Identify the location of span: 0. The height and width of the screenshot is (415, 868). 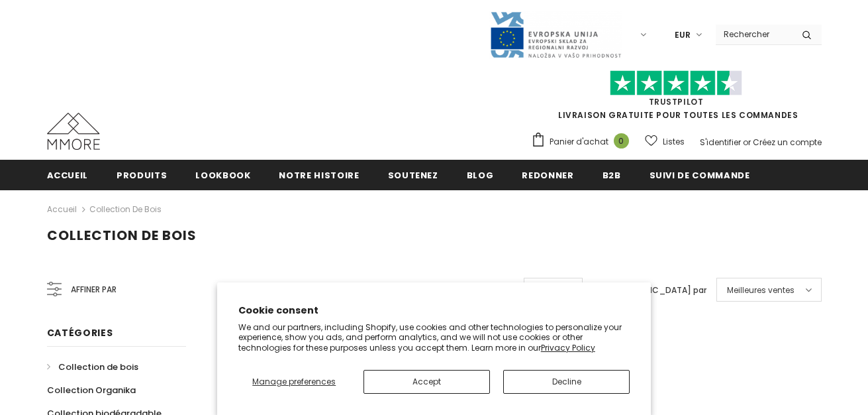
(621, 140).